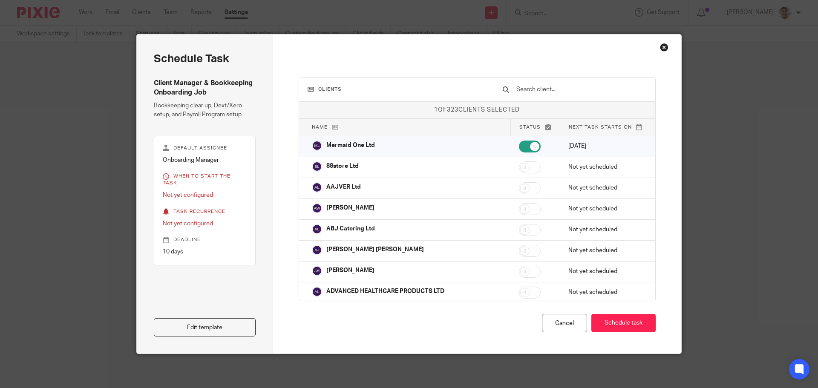  Describe the element at coordinates (436, 110) in the screenshot. I see `span: 1` at that location.